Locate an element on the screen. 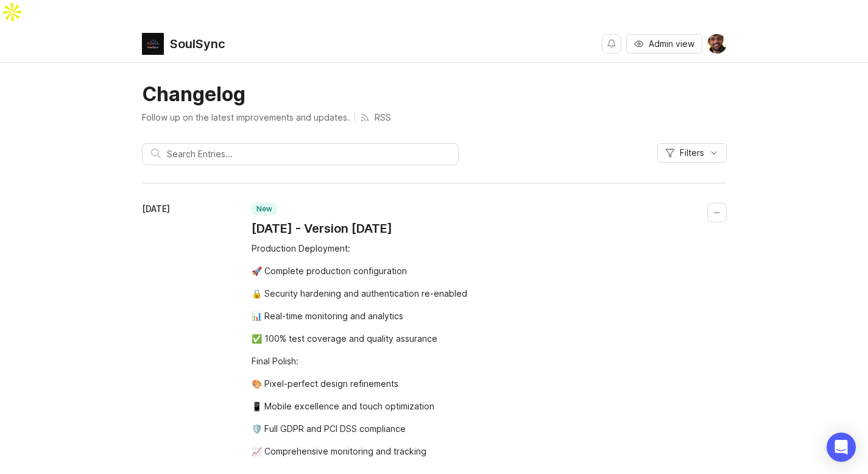  div: 📊 Real-time monitoring and analytics is located at coordinates (459, 316).